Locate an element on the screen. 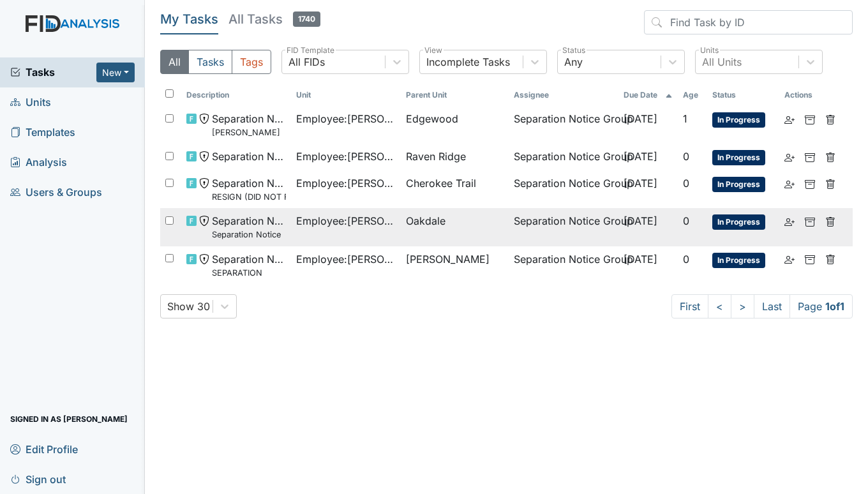  span: 1 is located at coordinates (685, 119).